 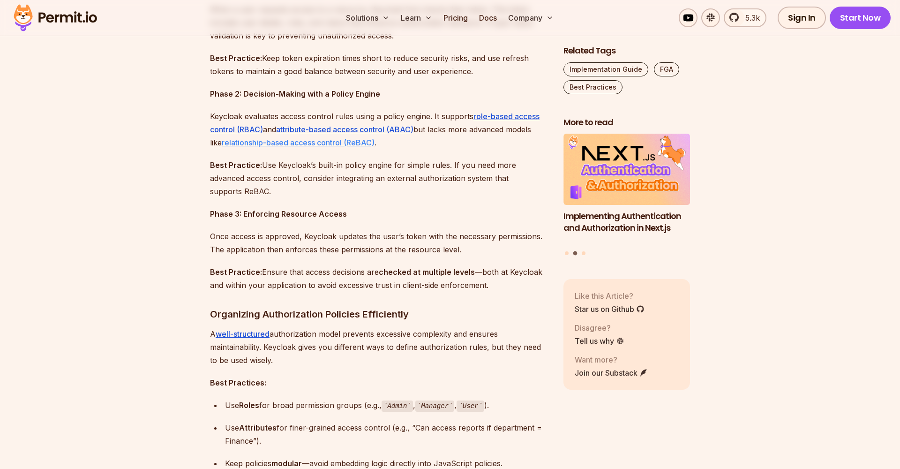 What do you see at coordinates (298, 143) in the screenshot?
I see `a: relationship-based access control (ReBAC)` at bounding box center [298, 143].